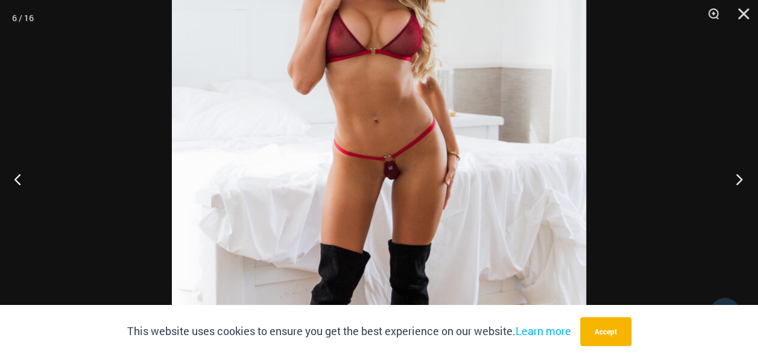 The image size is (758, 358). What do you see at coordinates (23, 18) in the screenshot?
I see `div: 6 / 16` at bounding box center [23, 18].